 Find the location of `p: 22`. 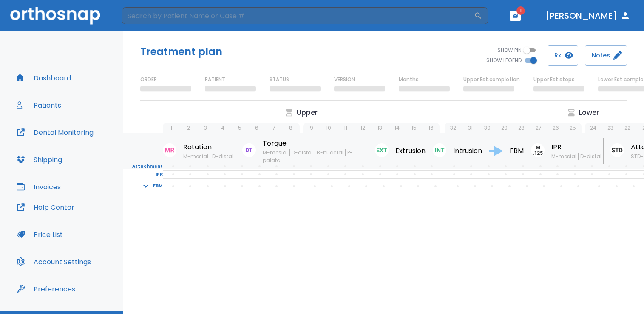

p: 22 is located at coordinates (627, 128).